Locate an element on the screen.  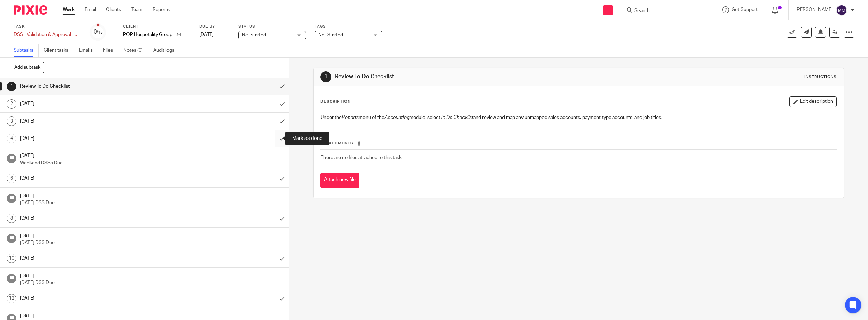
a: Subtasks is located at coordinates (26, 51).